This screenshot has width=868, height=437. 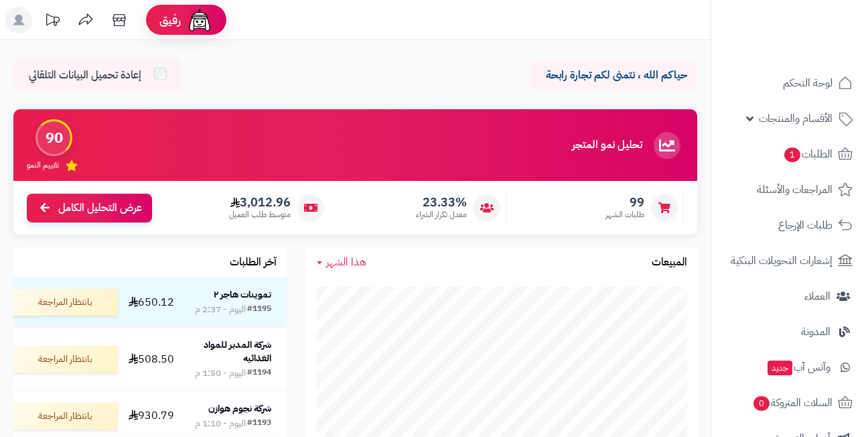 I want to click on strong: شركة نجوم هوازن, so click(x=240, y=408).